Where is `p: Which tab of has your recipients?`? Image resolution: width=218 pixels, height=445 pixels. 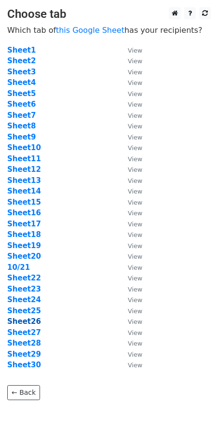
p: Which tab of has your recipients? is located at coordinates (109, 30).